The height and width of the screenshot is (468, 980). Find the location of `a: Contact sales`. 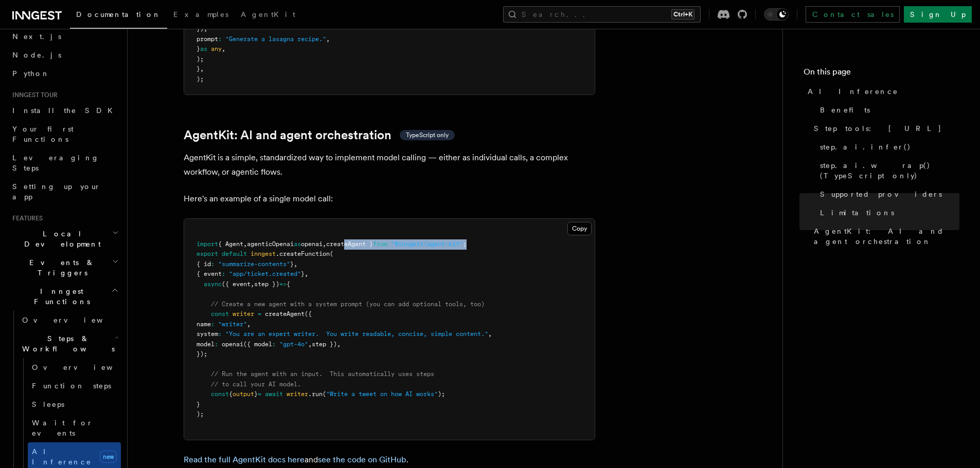

a: Contact sales is located at coordinates (852, 15).